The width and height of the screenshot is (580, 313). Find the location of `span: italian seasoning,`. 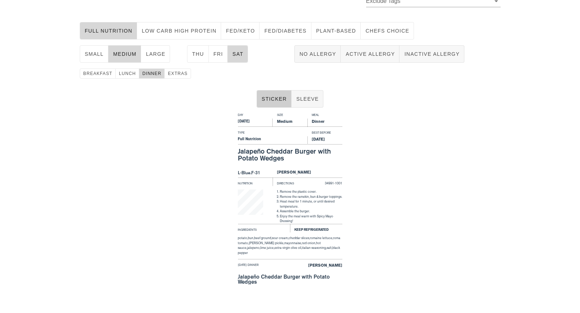

span: italian seasoning, is located at coordinates (314, 248).